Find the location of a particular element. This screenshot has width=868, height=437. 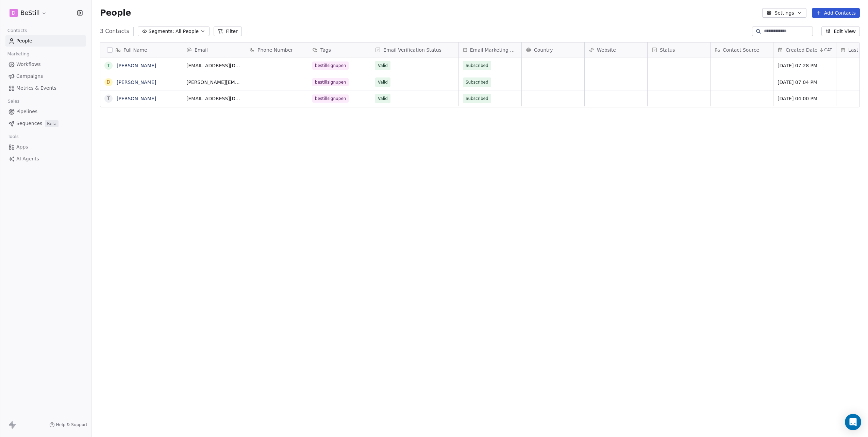

span: CAT is located at coordinates (828, 50).